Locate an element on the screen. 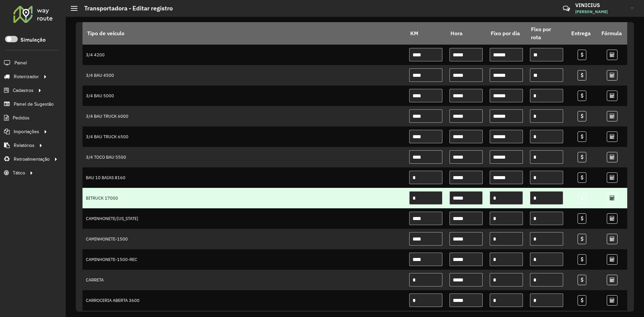 This screenshot has width=644, height=317. span: Tático is located at coordinates (19, 173).